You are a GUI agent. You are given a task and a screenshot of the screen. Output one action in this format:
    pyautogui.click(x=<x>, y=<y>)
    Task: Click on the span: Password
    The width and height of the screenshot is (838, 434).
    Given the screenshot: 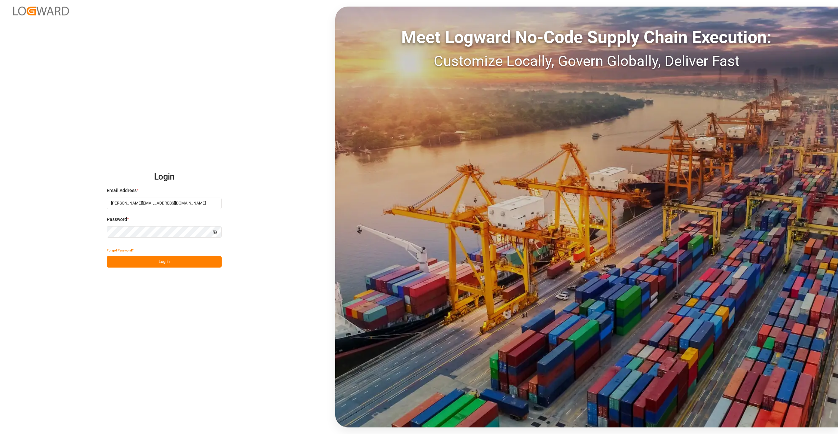 What is the action you would take?
    pyautogui.click(x=117, y=219)
    